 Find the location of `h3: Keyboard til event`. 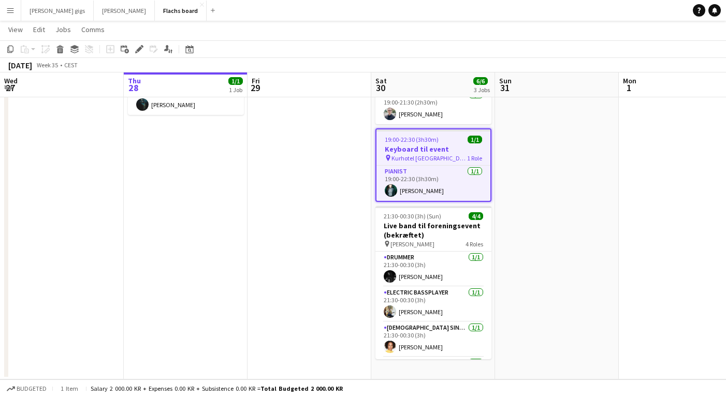

h3: Keyboard til event is located at coordinates (433, 149).